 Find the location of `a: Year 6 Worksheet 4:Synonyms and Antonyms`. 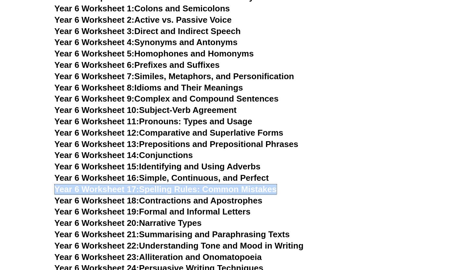

a: Year 6 Worksheet 4:Synonyms and Antonyms is located at coordinates (146, 42).